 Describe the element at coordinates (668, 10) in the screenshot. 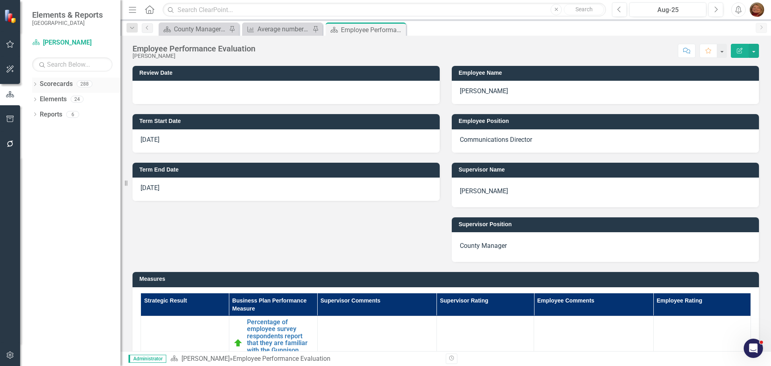

I see `div: Aug-25` at that location.